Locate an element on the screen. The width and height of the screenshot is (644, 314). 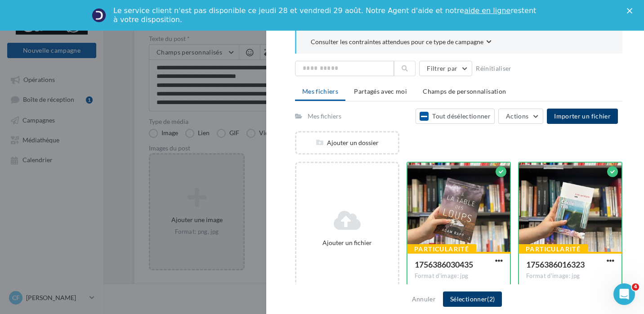
div: Fermer is located at coordinates (632, 11).